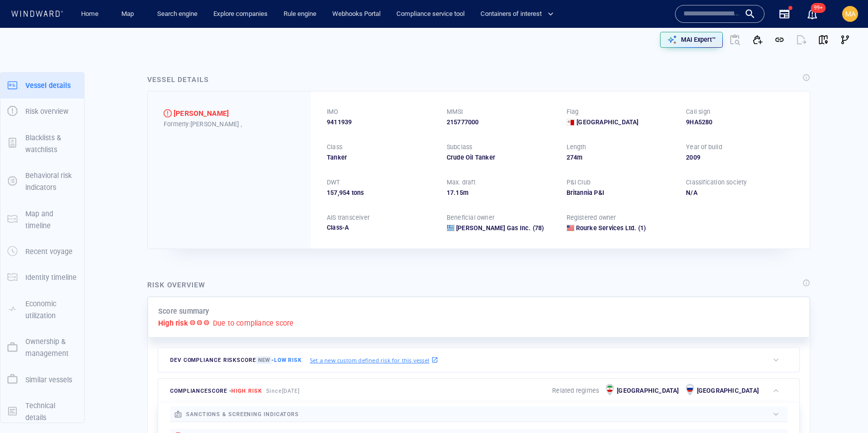 The image size is (868, 433). Describe the element at coordinates (42, 277) in the screenshot. I see `button: Identity timeline` at that location.